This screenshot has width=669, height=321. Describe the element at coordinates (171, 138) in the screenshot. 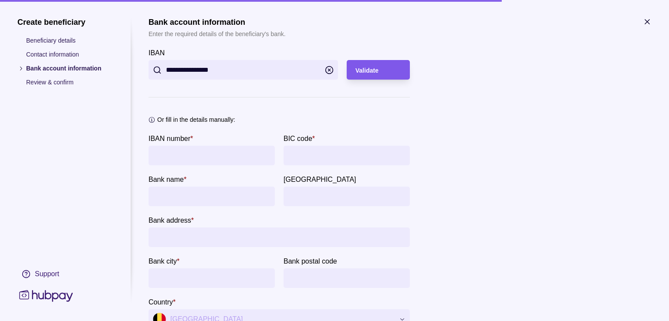

I see `label: IBAN number` at that location.